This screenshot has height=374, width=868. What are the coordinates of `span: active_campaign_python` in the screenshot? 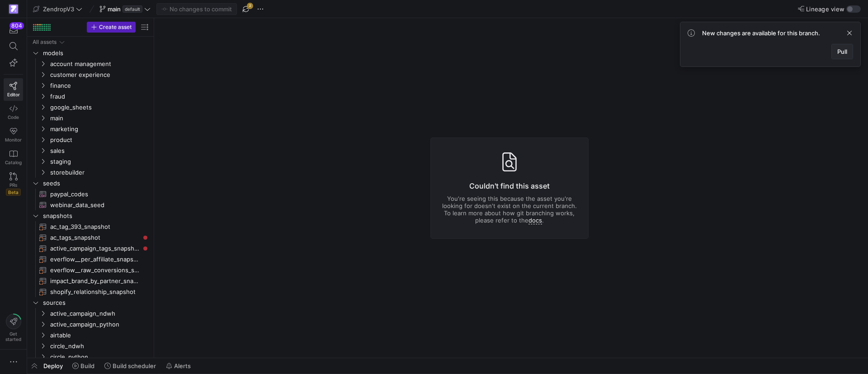 It's located at (99, 324).